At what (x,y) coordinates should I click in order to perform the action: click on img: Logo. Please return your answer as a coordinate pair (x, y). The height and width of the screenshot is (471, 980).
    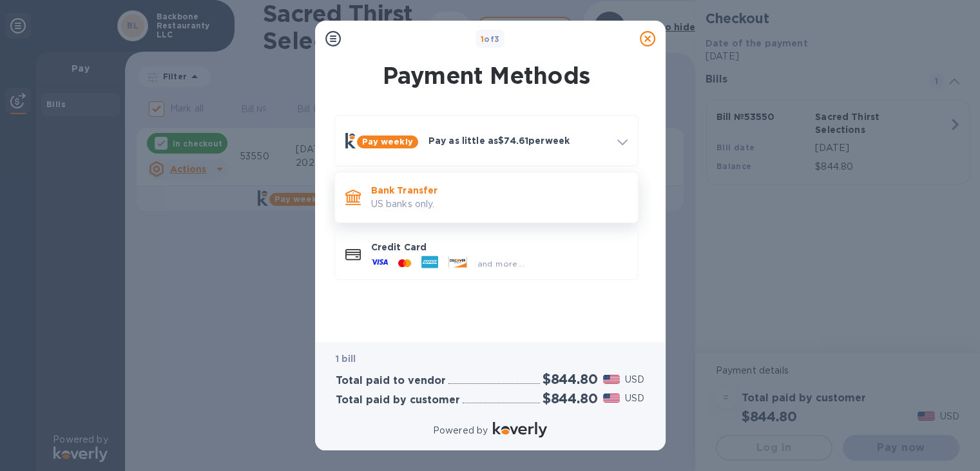
    Looking at the image, I should click on (520, 429).